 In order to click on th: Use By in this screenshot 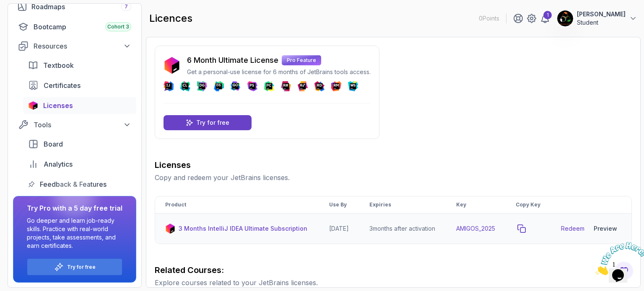, I will do `click(339, 204)`.